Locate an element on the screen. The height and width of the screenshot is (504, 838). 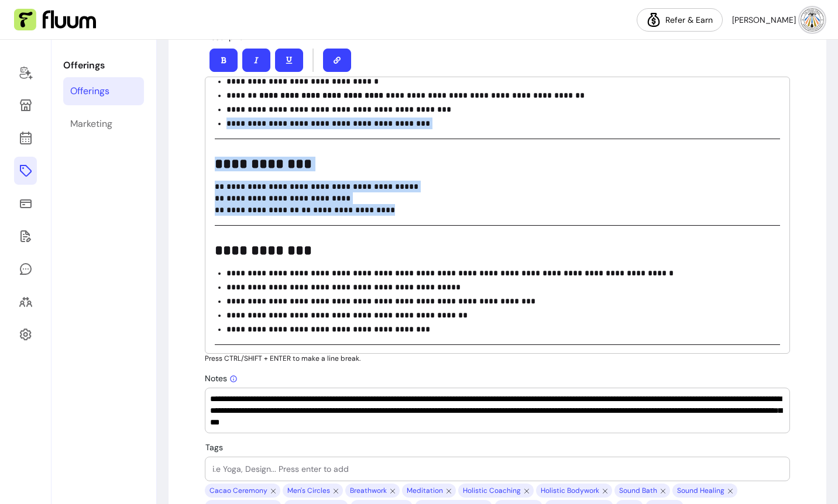
a: Settings is located at coordinates (25, 335).